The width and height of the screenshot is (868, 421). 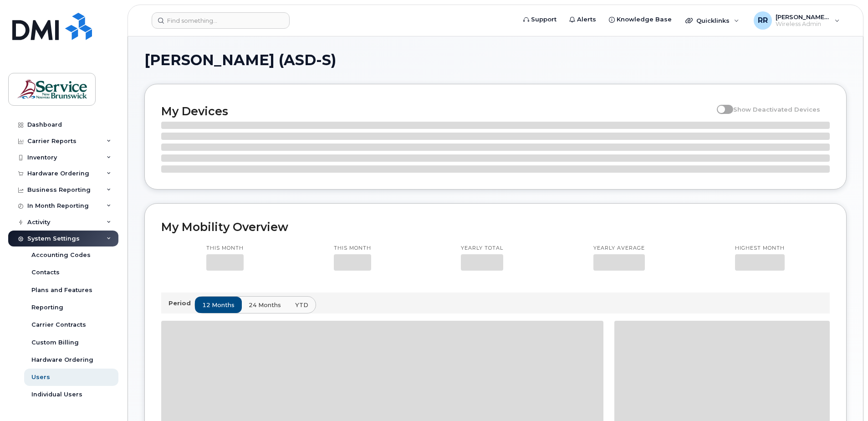 What do you see at coordinates (760, 249) in the screenshot?
I see `p: Highest month` at bounding box center [760, 249].